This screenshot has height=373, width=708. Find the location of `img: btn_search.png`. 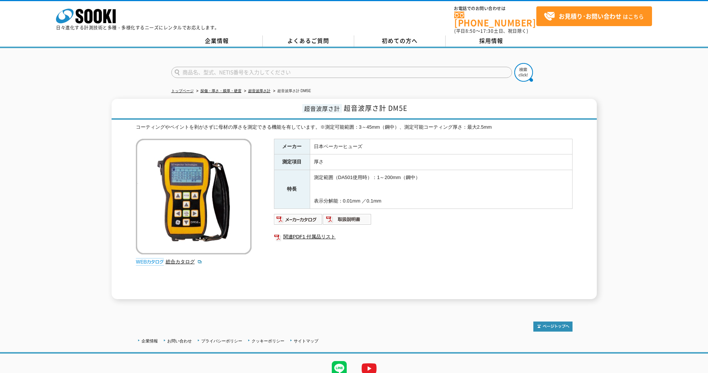

img: btn_search.png is located at coordinates (524, 72).